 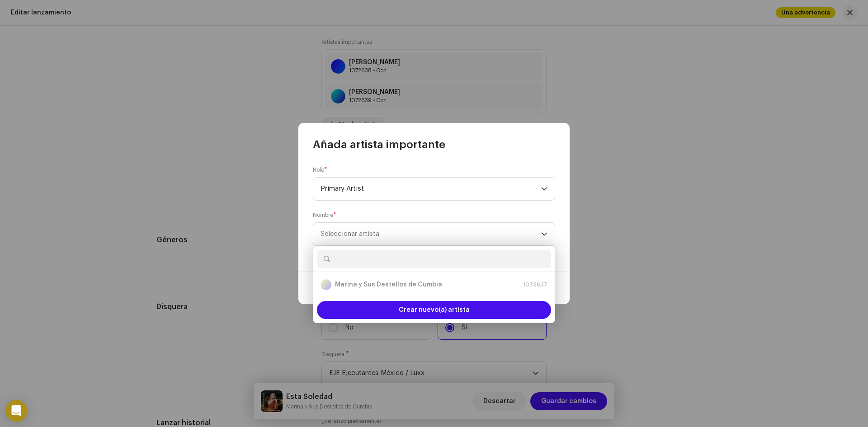 I want to click on li: Marina y Sus Destellos de Cumbia, so click(x=434, y=285).